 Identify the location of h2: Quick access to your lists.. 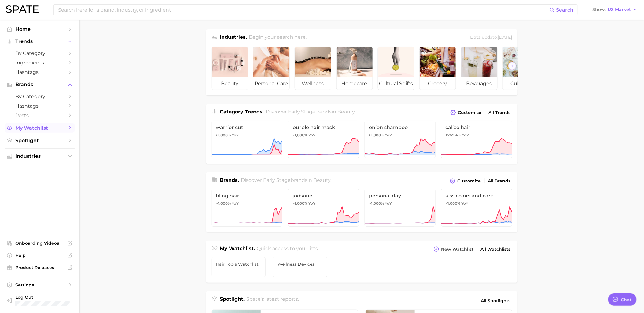
(288, 250).